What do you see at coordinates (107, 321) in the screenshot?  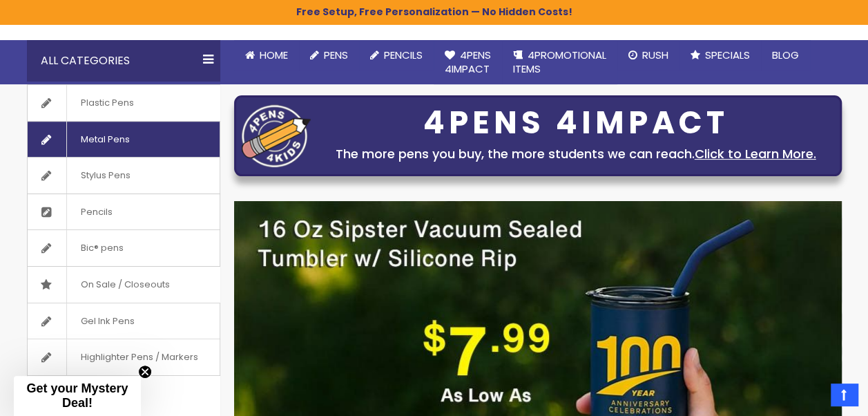 I see `span: Gel Ink Pens` at bounding box center [107, 321].